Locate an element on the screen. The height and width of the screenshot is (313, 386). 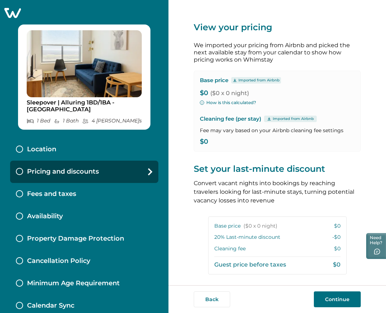
p: Cleaning fee (per stay) is located at coordinates (277, 119).